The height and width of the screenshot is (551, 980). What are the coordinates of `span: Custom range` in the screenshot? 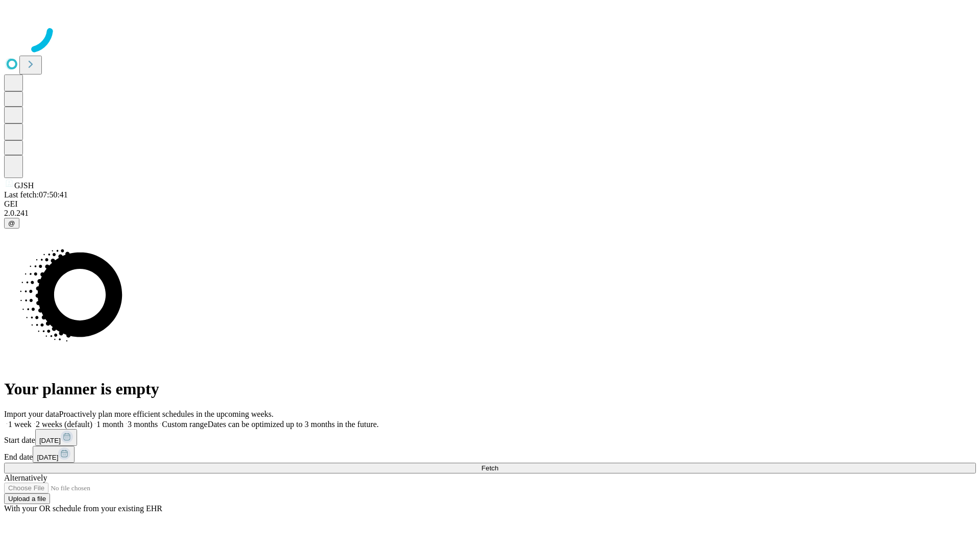 It's located at (184, 424).